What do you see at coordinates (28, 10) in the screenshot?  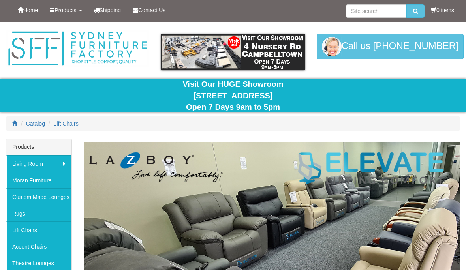 I see `a: Home` at bounding box center [28, 10].